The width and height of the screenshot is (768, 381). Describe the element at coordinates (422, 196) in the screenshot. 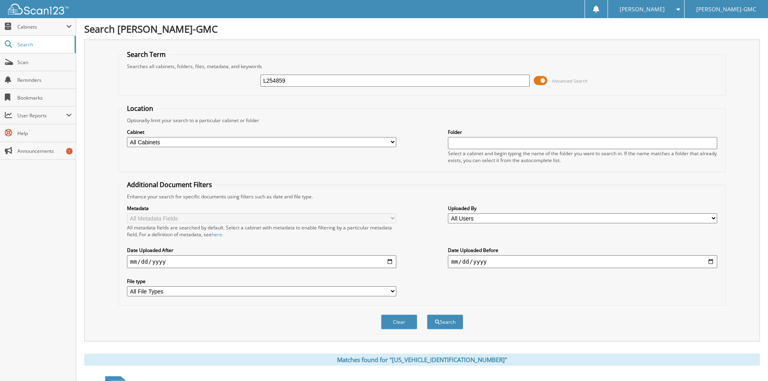

I see `div: Enhance your search for specific documents using filters such as date and file type.` at that location.